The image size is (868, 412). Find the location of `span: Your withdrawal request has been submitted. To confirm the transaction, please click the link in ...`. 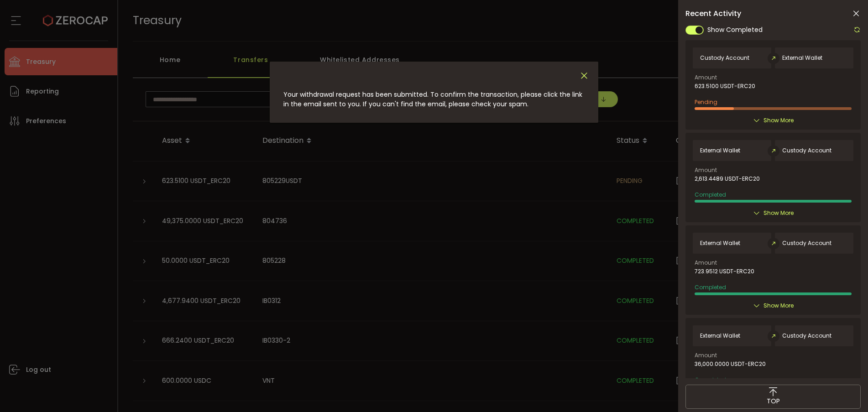

span: Your withdrawal request has been submitted. To confirm the transaction, please click the link in ... is located at coordinates (433, 99).